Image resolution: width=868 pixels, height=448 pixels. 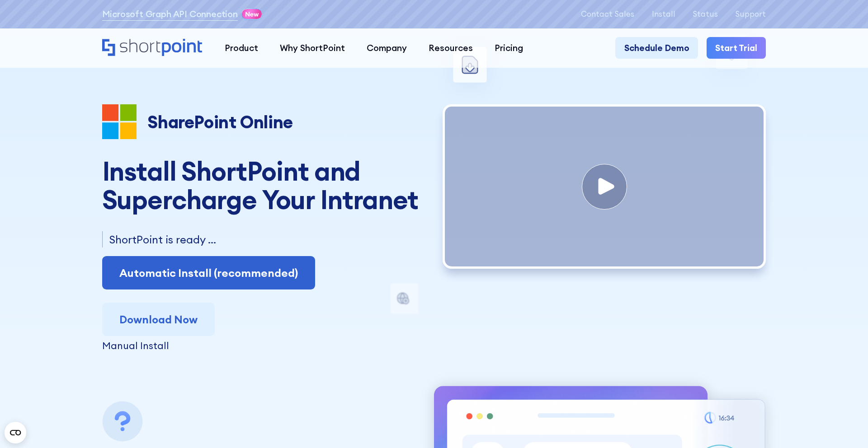 I want to click on a: Download Now, so click(x=159, y=319).